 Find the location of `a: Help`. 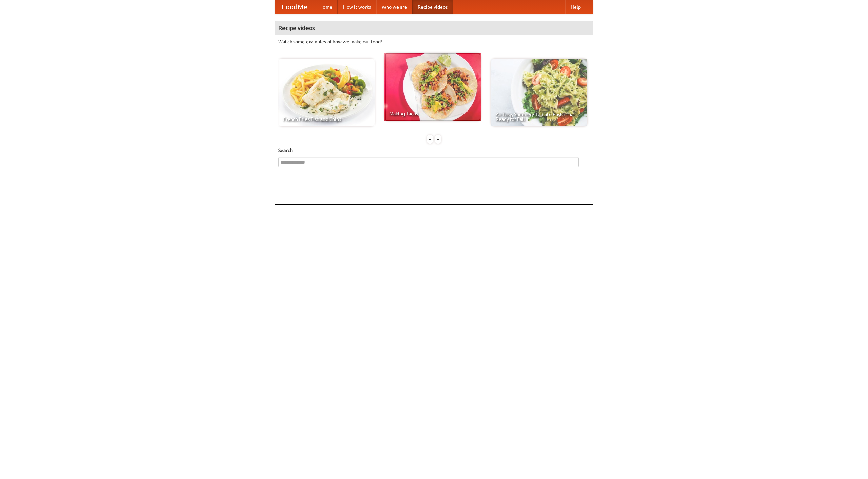

a: Help is located at coordinates (575, 7).